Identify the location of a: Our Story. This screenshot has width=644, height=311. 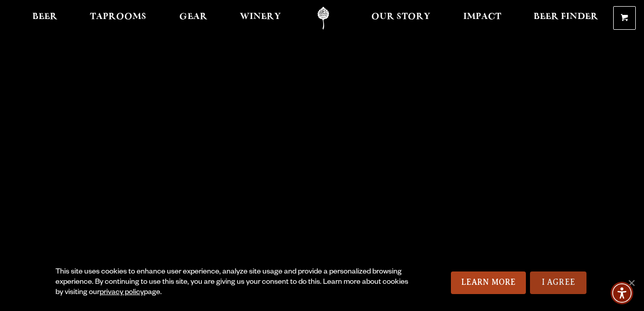
(400, 18).